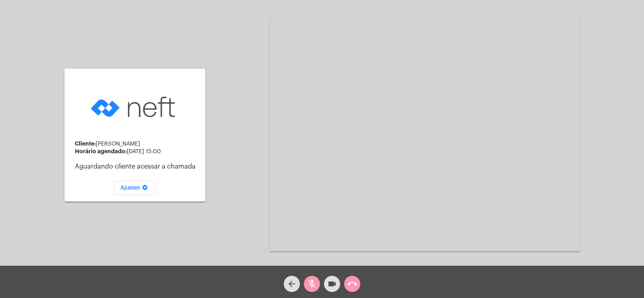 This screenshot has height=298, width=644. What do you see at coordinates (137, 166) in the screenshot?
I see `p: Aguardando cliente acessar a chamada` at bounding box center [137, 166].